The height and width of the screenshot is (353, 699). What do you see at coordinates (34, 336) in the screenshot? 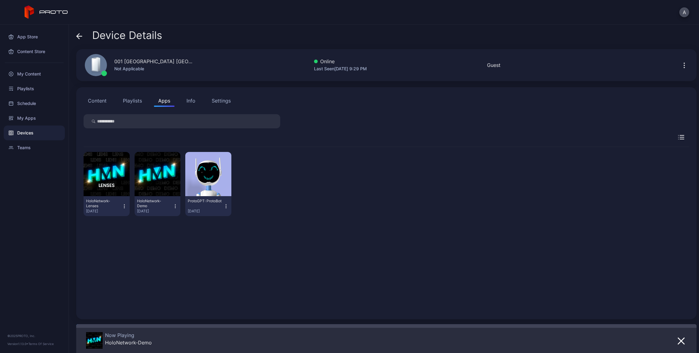
I see `div: © 2025 PROTO, Inc.` at bounding box center [34, 336].